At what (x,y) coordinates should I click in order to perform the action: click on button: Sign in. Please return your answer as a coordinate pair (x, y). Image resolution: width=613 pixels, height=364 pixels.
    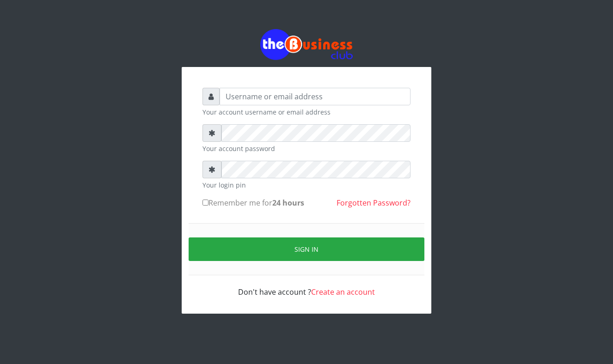
    Looking at the image, I should click on (306, 249).